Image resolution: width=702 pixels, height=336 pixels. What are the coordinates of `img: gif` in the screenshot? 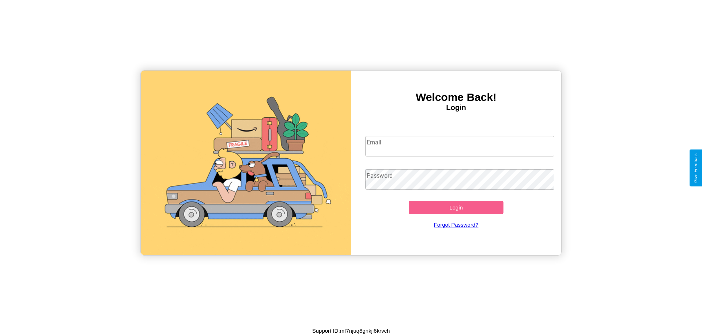 It's located at (246, 163).